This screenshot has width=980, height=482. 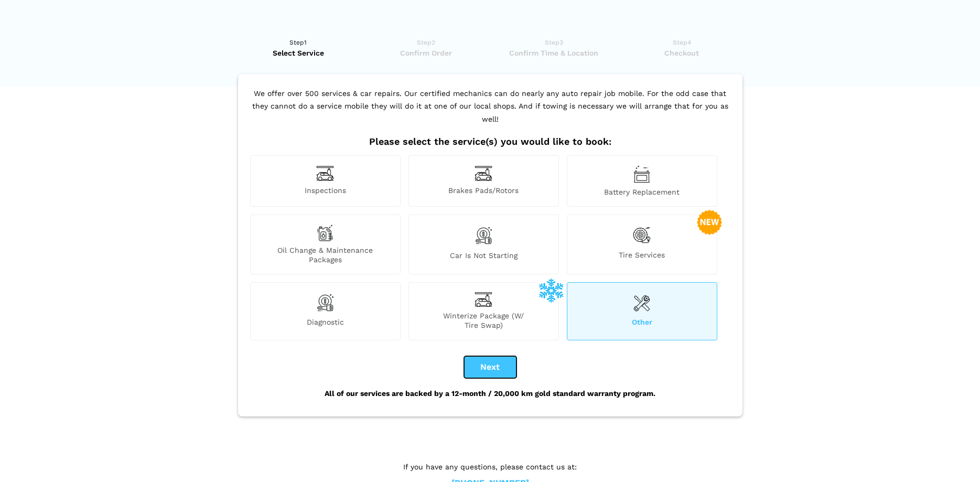 What do you see at coordinates (325, 255) in the screenshot?
I see `span: Oil Change & Maintenance Packages` at bounding box center [325, 255].